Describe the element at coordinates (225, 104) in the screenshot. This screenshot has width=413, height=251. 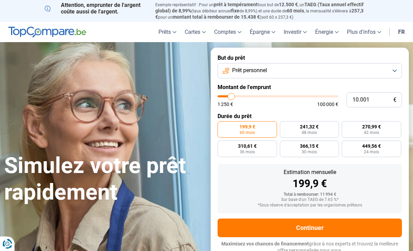
I see `span: 1 250 €` at that location.